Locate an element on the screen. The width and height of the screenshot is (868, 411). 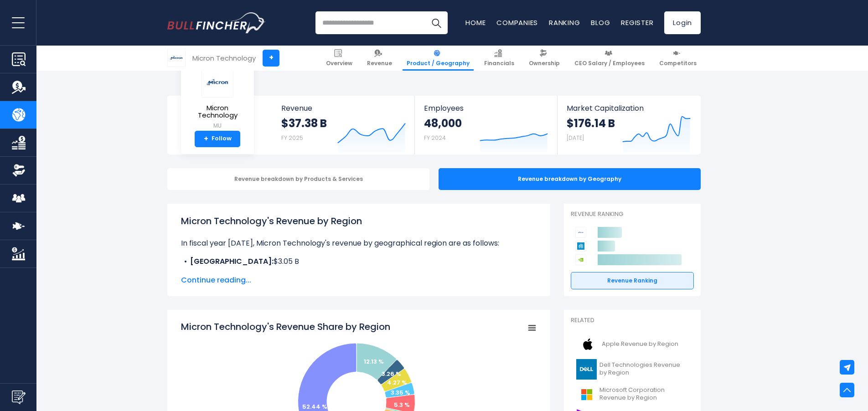
span: Product / Geography is located at coordinates (438, 63).